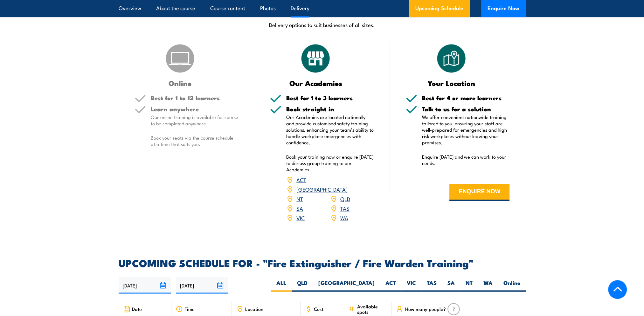 The image size is (644, 316). Describe the element at coordinates (315, 83) in the screenshot. I see `h3: Our Academies` at that location.